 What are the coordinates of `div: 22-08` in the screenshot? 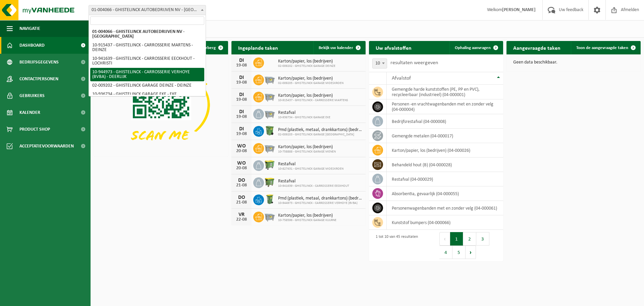 It's located at (242, 220).